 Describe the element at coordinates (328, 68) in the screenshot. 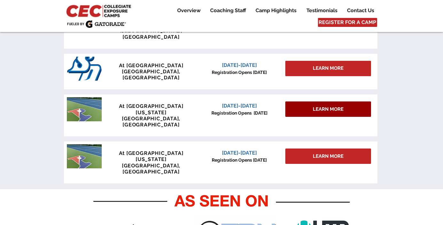

I see `div: LEARN MORE` at that location.